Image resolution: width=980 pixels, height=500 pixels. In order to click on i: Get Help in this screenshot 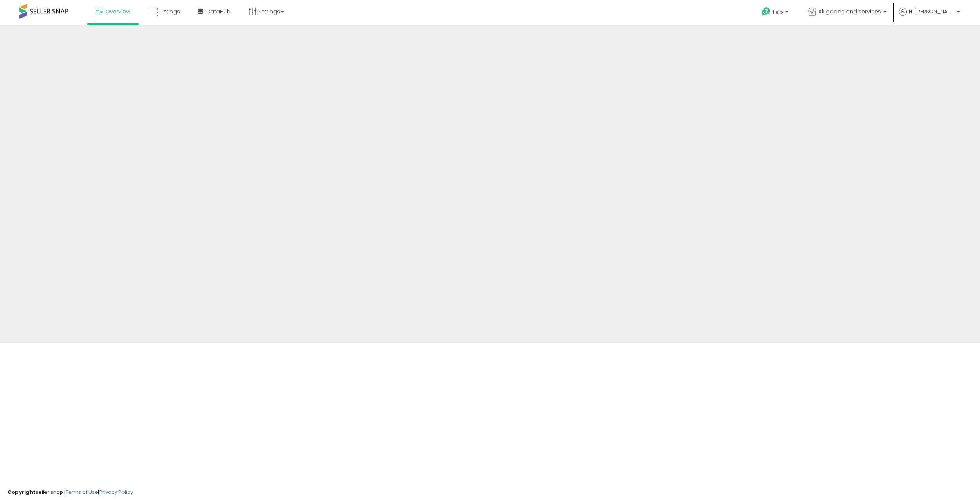, I will do `click(766, 11)`.